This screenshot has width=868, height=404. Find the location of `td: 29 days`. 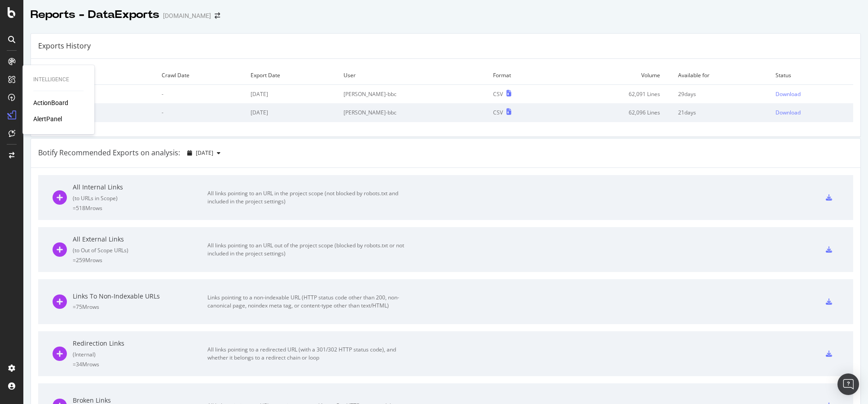

td: 29 days is located at coordinates (722, 94).